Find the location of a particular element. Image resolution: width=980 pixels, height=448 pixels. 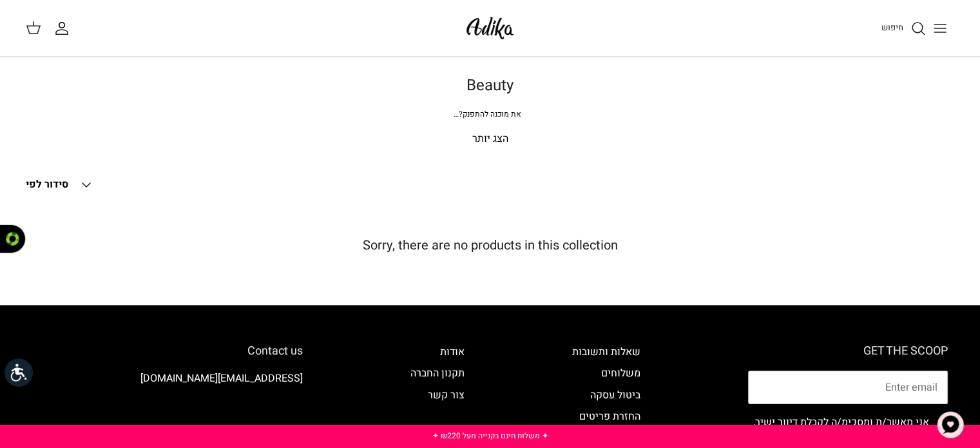

a: תקנון החברה is located at coordinates (437, 373).